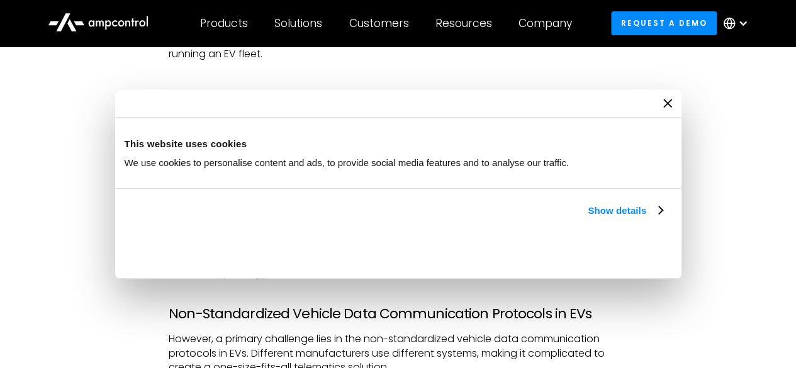 The height and width of the screenshot is (368, 796). I want to click on div: Company, so click(545, 23).